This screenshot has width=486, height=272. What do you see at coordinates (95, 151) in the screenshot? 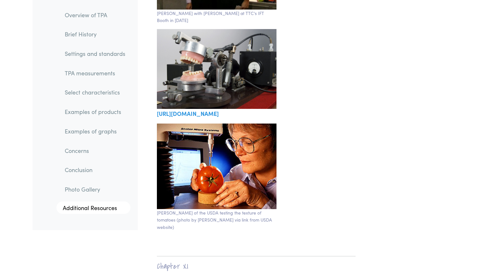
I see `a: Concerns` at bounding box center [95, 151].